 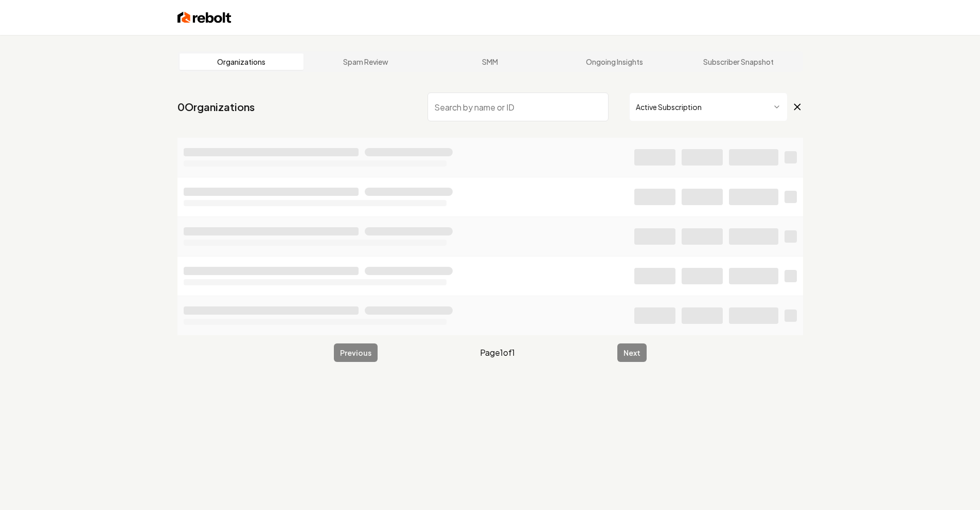 What do you see at coordinates (242, 62) in the screenshot?
I see `a: Organizations` at bounding box center [242, 62].